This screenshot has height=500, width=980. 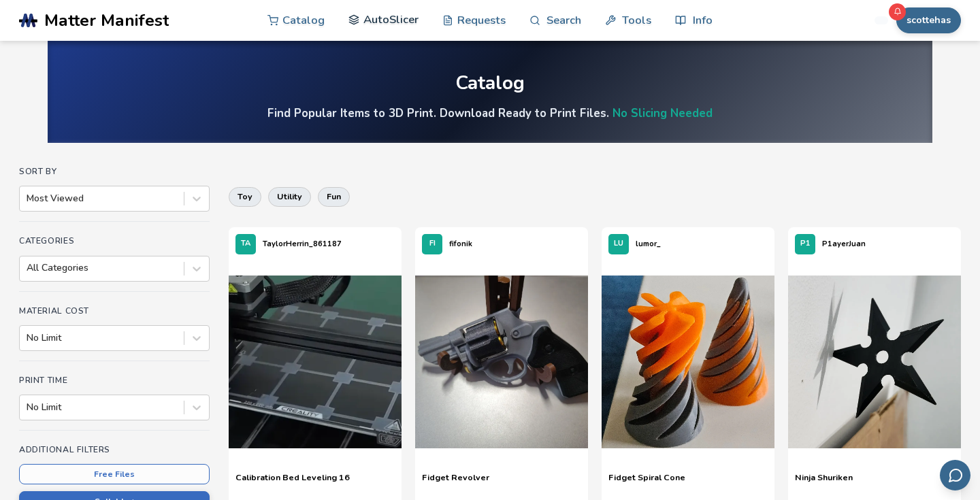 I want to click on p: fifonik, so click(x=461, y=244).